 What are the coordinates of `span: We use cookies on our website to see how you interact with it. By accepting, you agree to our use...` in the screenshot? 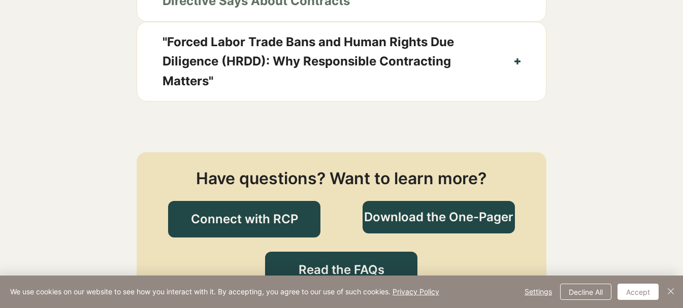 It's located at (225, 292).